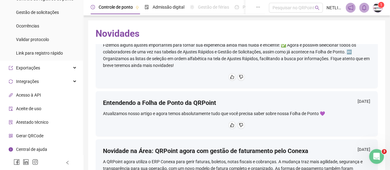 This screenshot has width=390, height=170. Describe the element at coordinates (236, 55) in the screenshot. I see `div: Fizemos alguns ajustes importantes para tornar sua experiência ainda mais fluida e eficiente: ✅ A...` at that location.